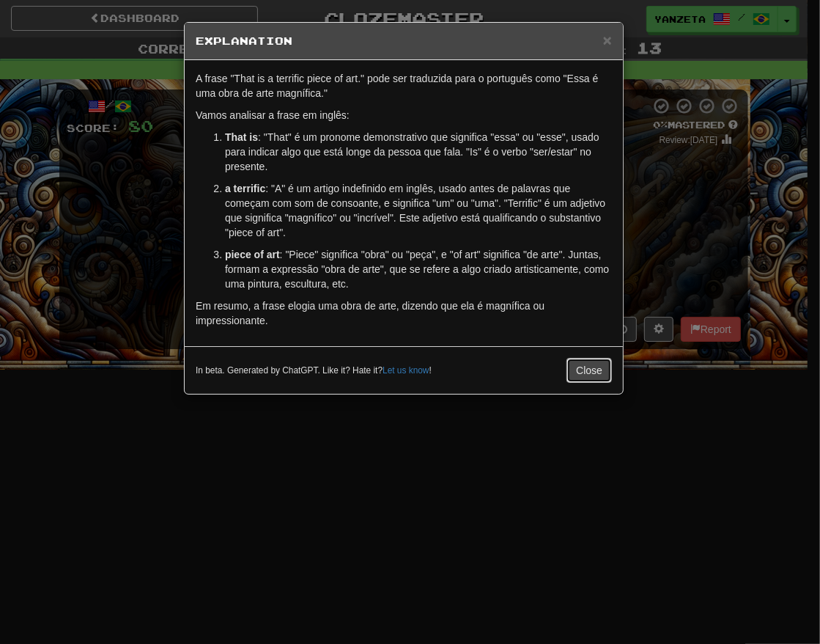  Describe the element at coordinates (404, 41) in the screenshot. I see `h5: Explanation` at that location.